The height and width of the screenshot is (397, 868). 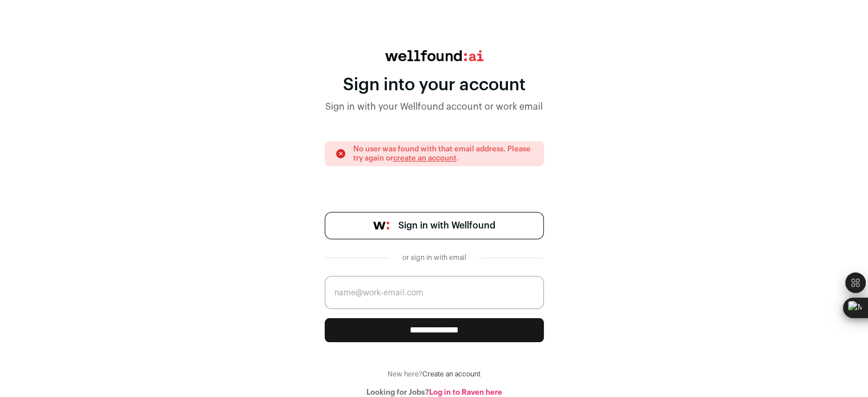 What do you see at coordinates (382, 225) in the screenshot?
I see `img: wellfound-symbol-flush-black-fb3c872781a75f747ccb3a119075da62bfe97bd399995f84a933054e44a575c4.png` at bounding box center [382, 225].